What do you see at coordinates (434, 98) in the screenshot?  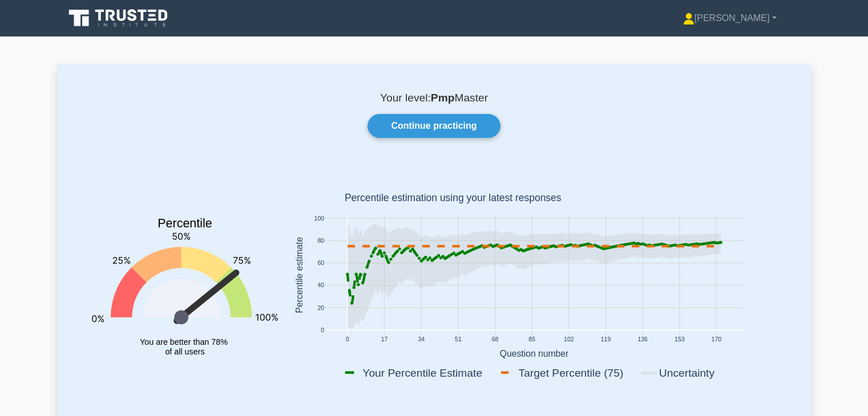 I see `p: Your level: Master` at bounding box center [434, 98].